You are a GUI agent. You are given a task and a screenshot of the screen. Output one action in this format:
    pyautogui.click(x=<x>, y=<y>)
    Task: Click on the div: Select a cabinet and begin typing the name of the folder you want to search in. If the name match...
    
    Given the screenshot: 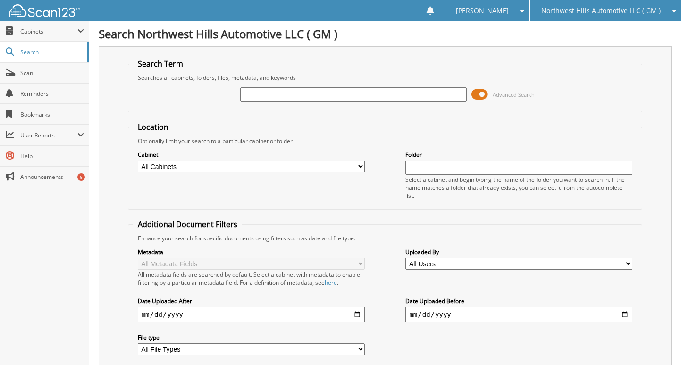 What is the action you would take?
    pyautogui.click(x=519, y=187)
    